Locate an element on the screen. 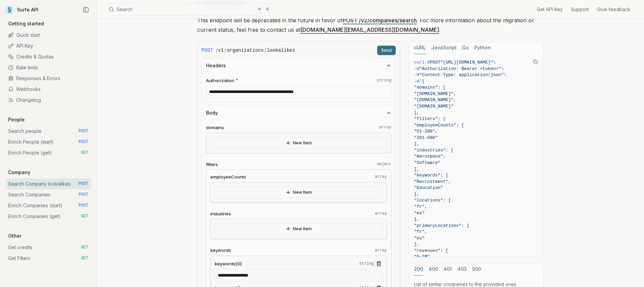 This screenshot has height=287, width=644. button: Headers is located at coordinates (299, 66).